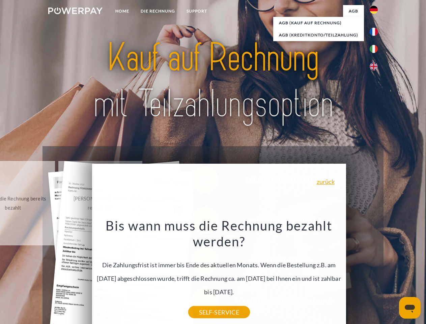  What do you see at coordinates (213, 81) in the screenshot?
I see `img: title-powerpay_de.svg` at bounding box center [213, 81].